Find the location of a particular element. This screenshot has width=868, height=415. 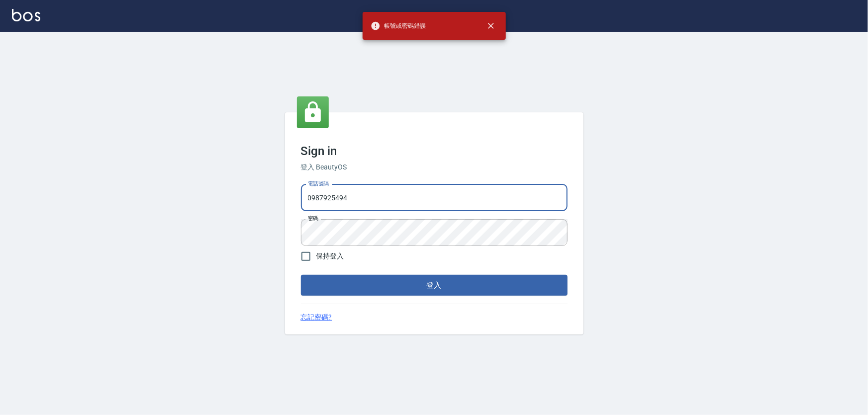

a: 忘記密碼? is located at coordinates (316, 317).